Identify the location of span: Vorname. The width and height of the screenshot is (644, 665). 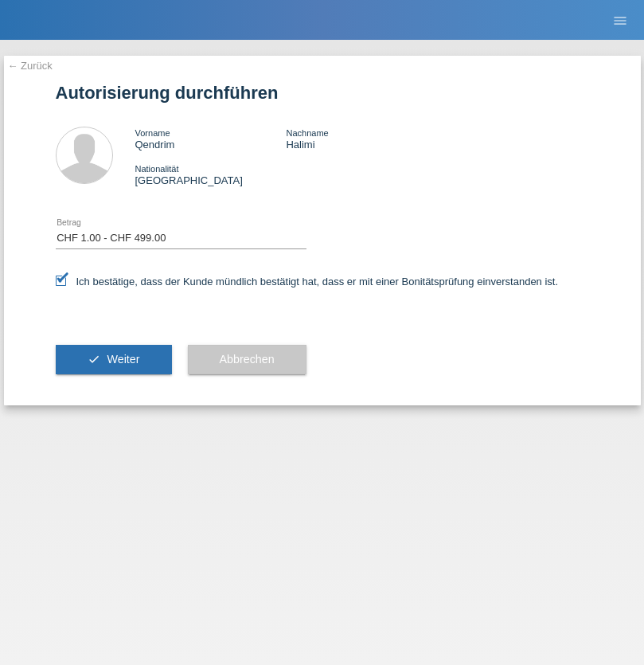
(153, 133).